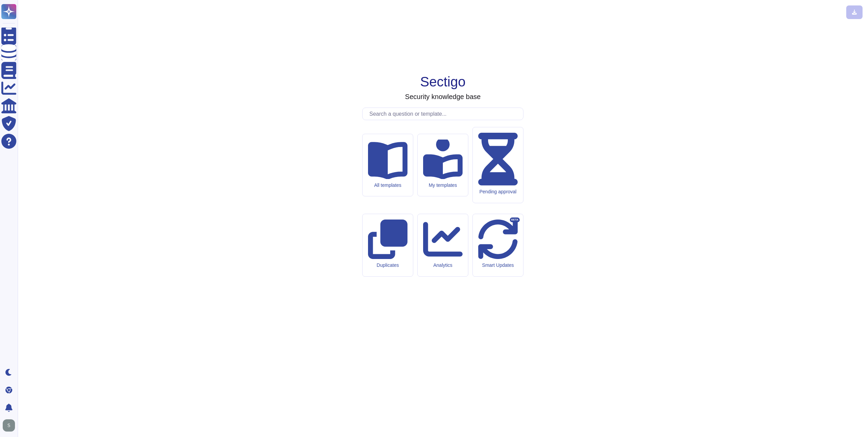 The image size is (868, 437). I want to click on button: user, so click(10, 425).